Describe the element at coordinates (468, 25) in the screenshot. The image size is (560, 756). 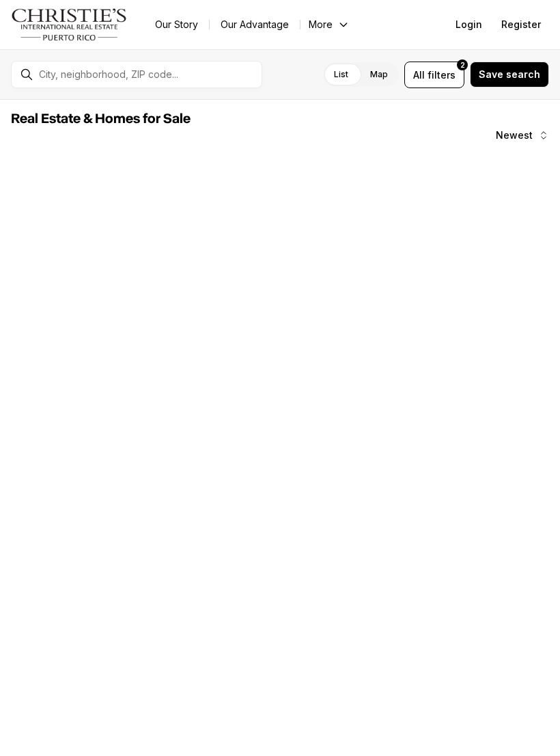
I see `span: Login` at that location.